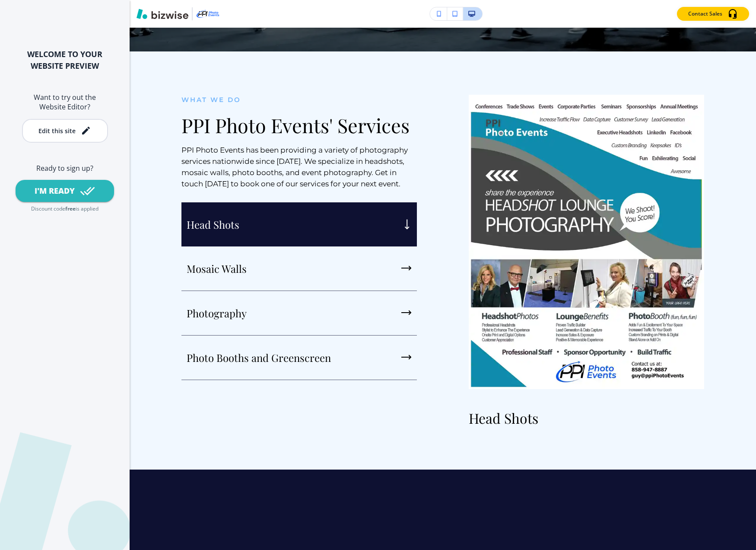  Describe the element at coordinates (65, 60) in the screenshot. I see `h2: WELCOME TO YOUR WEBSITE PREVIEW` at that location.